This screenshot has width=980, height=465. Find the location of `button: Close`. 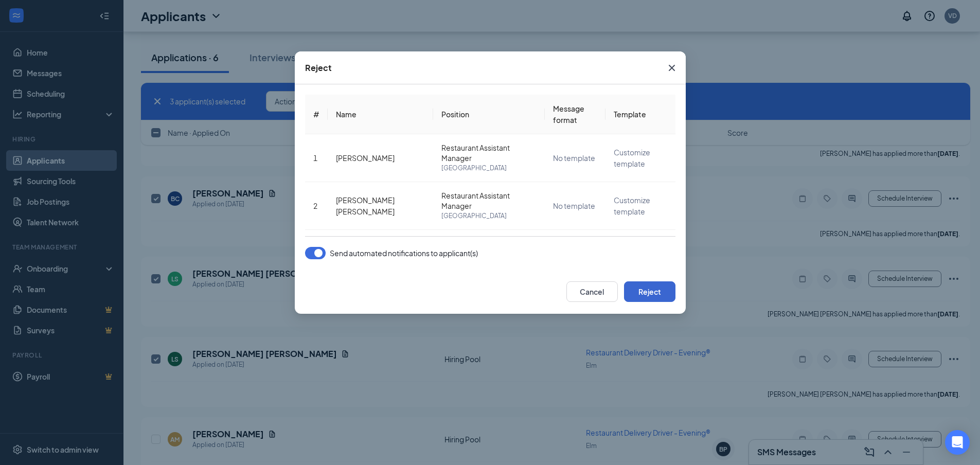

button: Close is located at coordinates (672, 68).